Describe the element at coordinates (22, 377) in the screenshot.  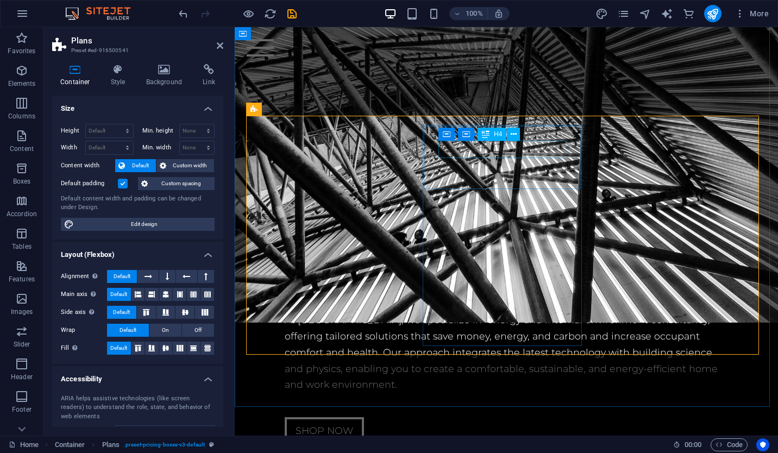
I see `p: Header` at that location.